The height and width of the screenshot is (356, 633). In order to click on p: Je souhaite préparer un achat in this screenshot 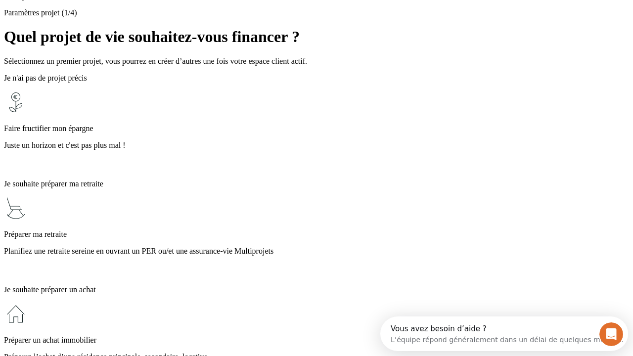, I will do `click(316, 290)`.